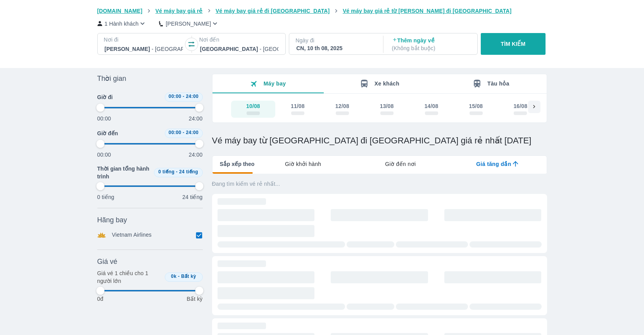 Image resolution: width=644 pixels, height=335 pixels. Describe the element at coordinates (380, 109) in the screenshot. I see `div: scrollable day and price` at that location.